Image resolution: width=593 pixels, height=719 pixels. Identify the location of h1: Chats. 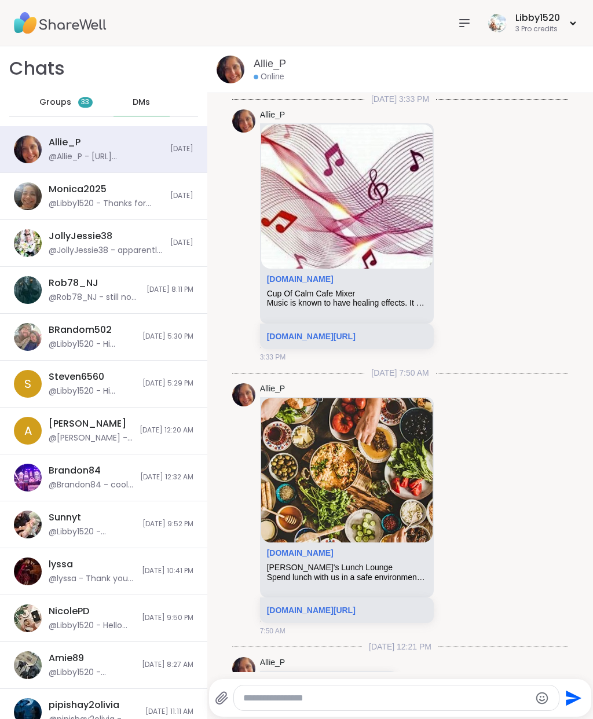
(37, 68).